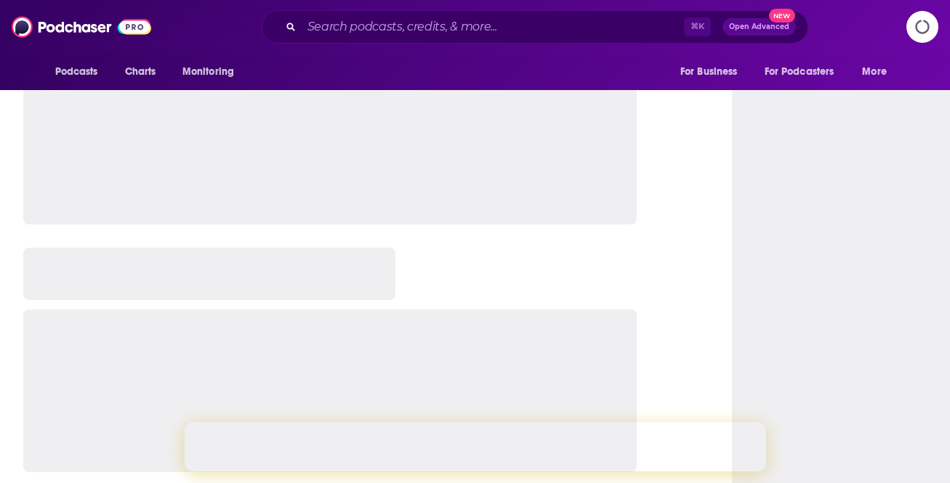 The height and width of the screenshot is (483, 950). I want to click on button: Open AdvancedNew, so click(759, 27).